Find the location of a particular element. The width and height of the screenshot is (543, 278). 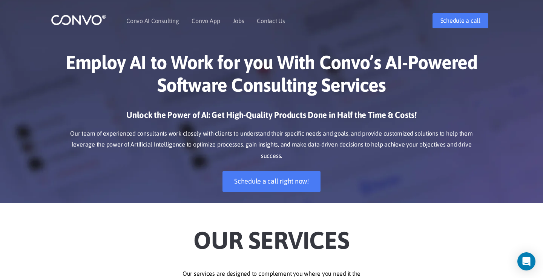

a: Convo AI Consulting is located at coordinates (152, 21).